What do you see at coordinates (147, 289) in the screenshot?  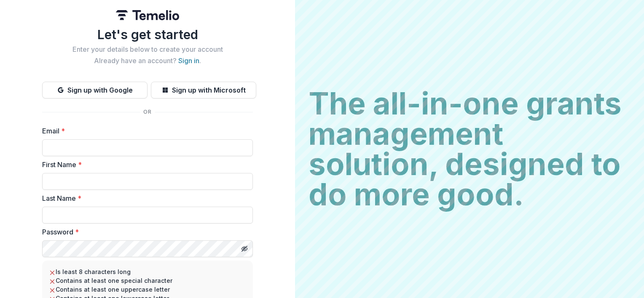 I see `li: Contains at least one uppercase letter` at bounding box center [147, 289].